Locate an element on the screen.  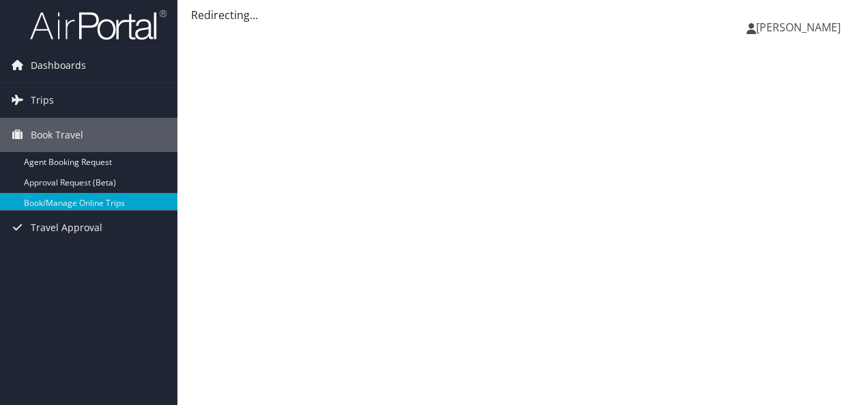
img: airportal-logo.png is located at coordinates (98, 25).